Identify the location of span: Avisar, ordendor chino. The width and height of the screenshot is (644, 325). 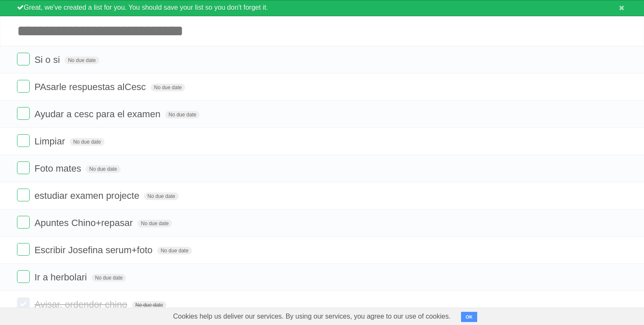
(82, 304).